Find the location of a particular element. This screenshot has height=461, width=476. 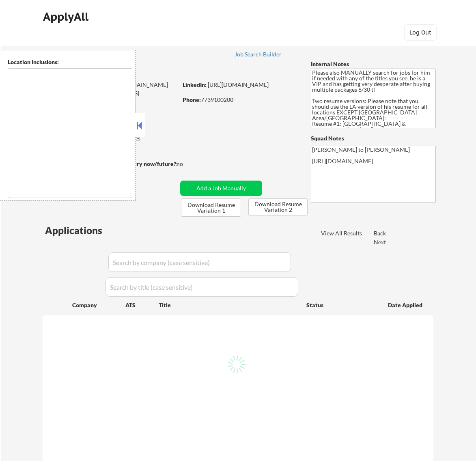

div: ATS is located at coordinates (142, 305).